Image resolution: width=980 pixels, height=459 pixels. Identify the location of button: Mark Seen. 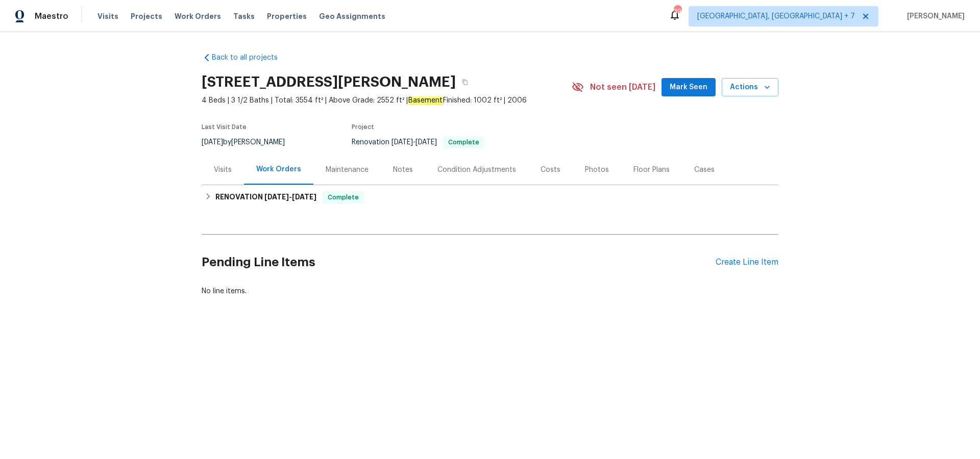
(688, 87).